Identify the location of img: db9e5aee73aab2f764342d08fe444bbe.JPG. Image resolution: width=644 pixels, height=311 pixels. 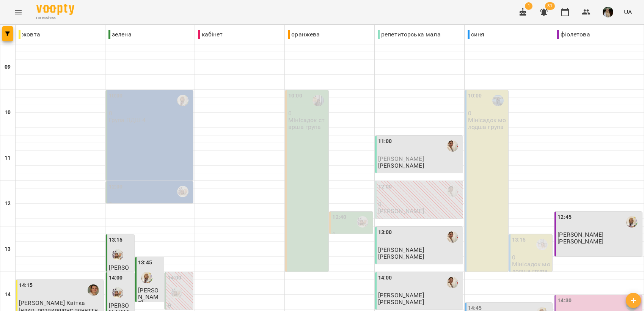
(608, 12).